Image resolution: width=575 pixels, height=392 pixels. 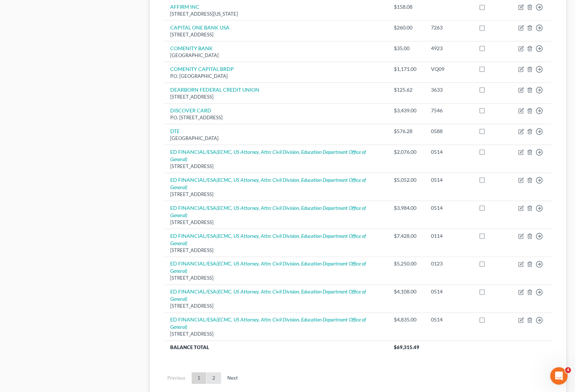 I want to click on div: 0123, so click(x=449, y=264).